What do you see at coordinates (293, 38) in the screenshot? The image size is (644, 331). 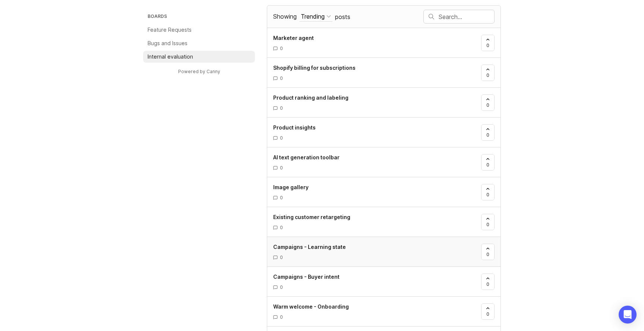 I see `span: Marketer agent` at bounding box center [293, 38].